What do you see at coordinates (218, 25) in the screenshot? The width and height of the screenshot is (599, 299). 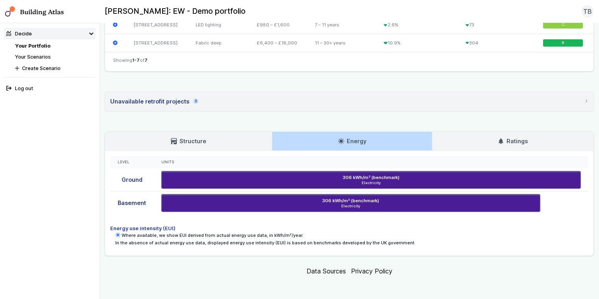 I see `div: LED lighting` at bounding box center [218, 25].